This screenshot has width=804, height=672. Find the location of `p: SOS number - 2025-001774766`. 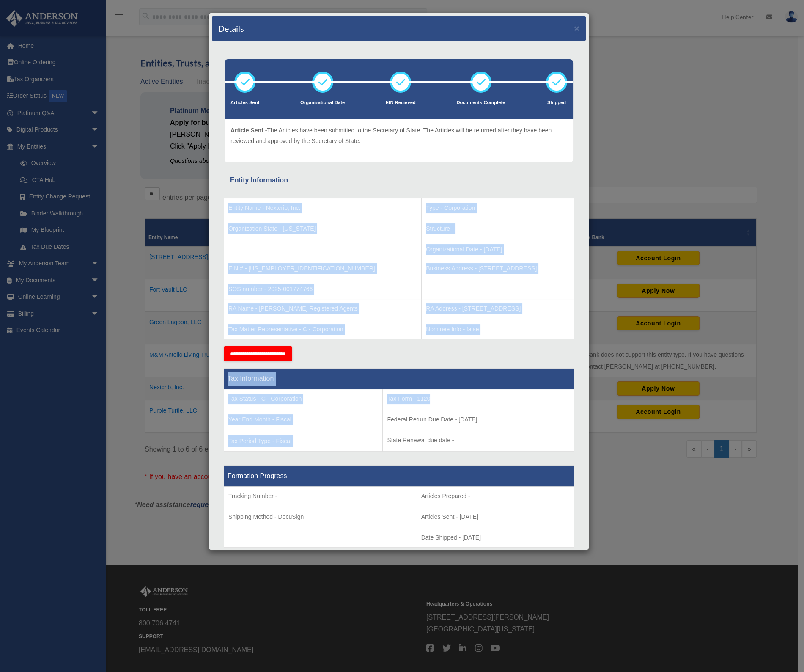

p: SOS number - 2025-001774766 is located at coordinates (323, 289).